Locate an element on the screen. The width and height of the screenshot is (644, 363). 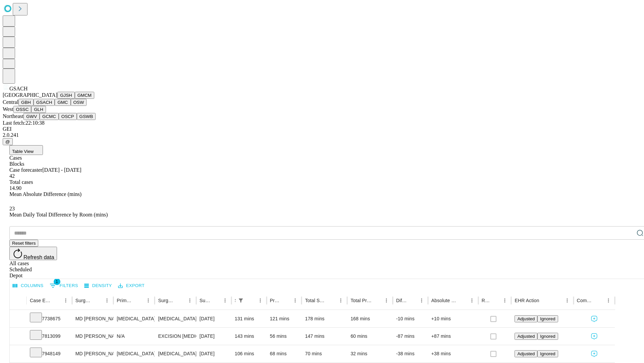
button: Reset filters is located at coordinates (24, 243).